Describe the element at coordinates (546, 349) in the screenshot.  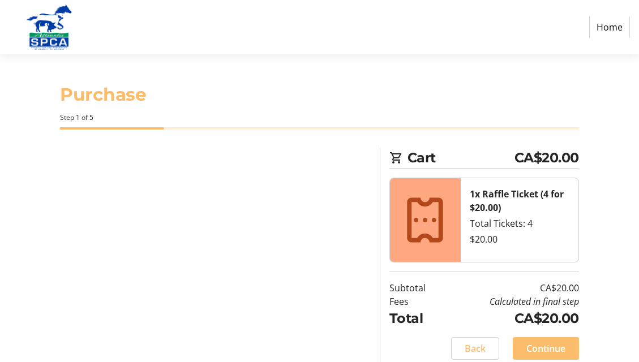
I see `button: Continue` at that location.